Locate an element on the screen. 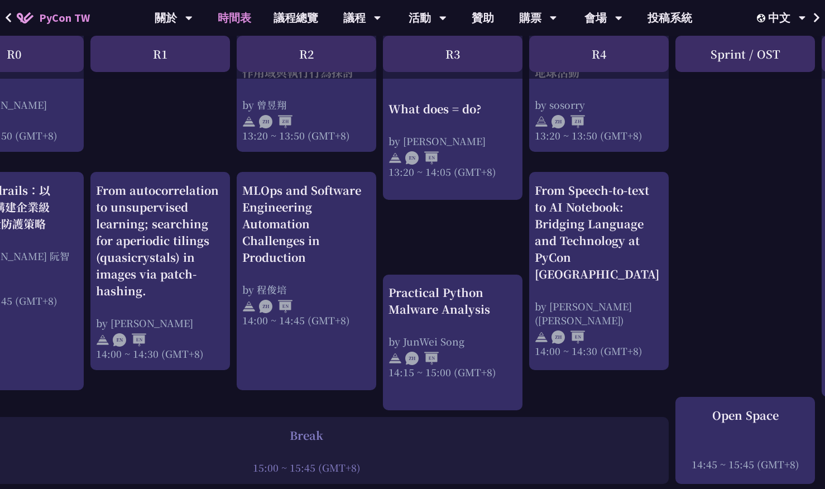 This screenshot has width=825, height=489. div: 13:20 ~ 14:05 (GMT+8) is located at coordinates (453, 171).